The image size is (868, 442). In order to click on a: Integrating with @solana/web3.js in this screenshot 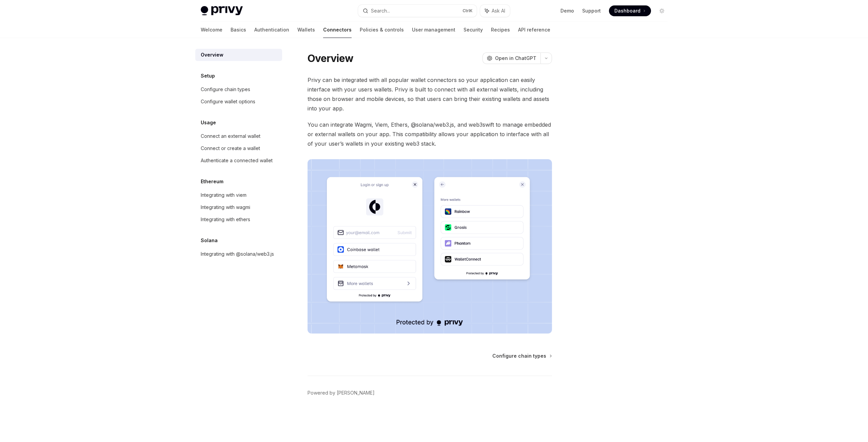, I will do `click(239, 254)`.